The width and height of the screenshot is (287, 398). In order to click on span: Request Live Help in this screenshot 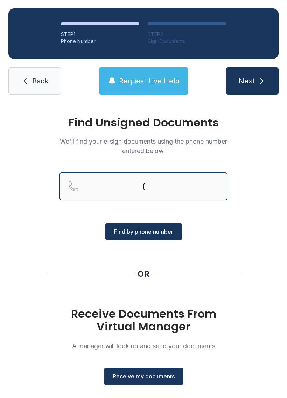, I will do `click(149, 81)`.